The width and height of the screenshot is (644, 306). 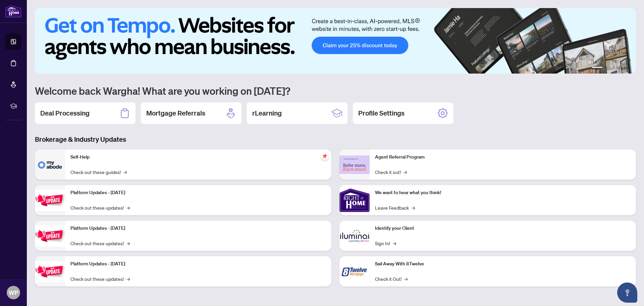 I want to click on img: Platform Updates - June 23, 2025, so click(x=50, y=271).